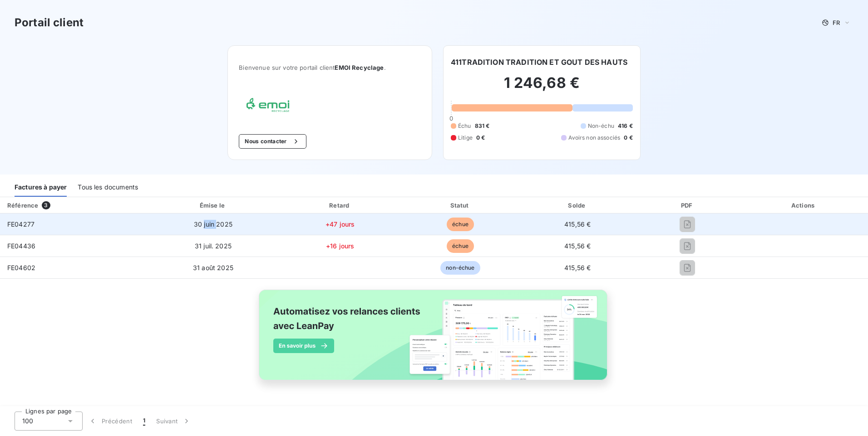  What do you see at coordinates (340, 205) in the screenshot?
I see `div: Retard` at bounding box center [340, 205].